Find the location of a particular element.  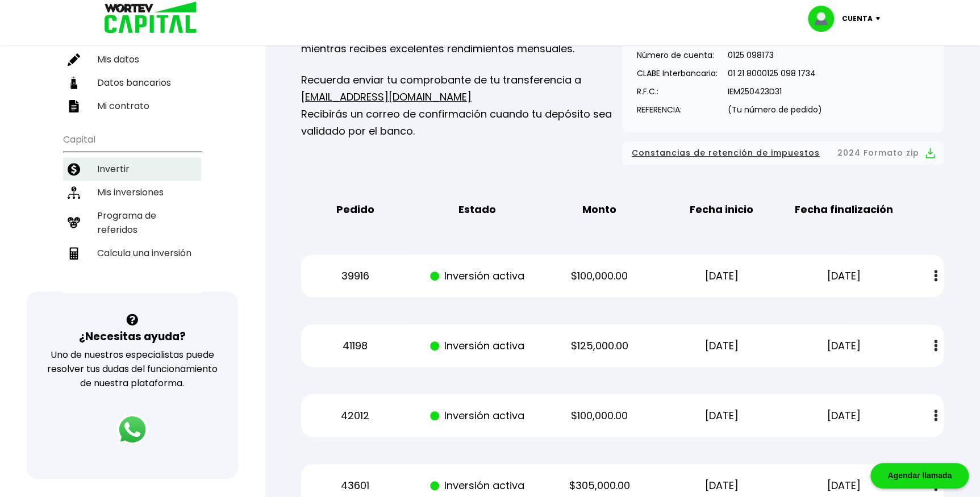

p: 0125 098173 is located at coordinates (774, 55).